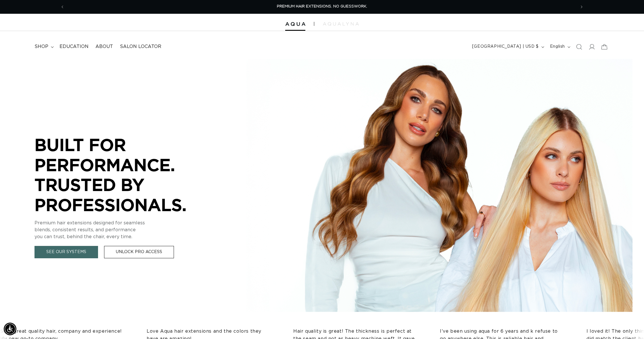 Image resolution: width=644 pixels, height=339 pixels. What do you see at coordinates (557, 47) in the screenshot?
I see `span: English` at bounding box center [557, 47].